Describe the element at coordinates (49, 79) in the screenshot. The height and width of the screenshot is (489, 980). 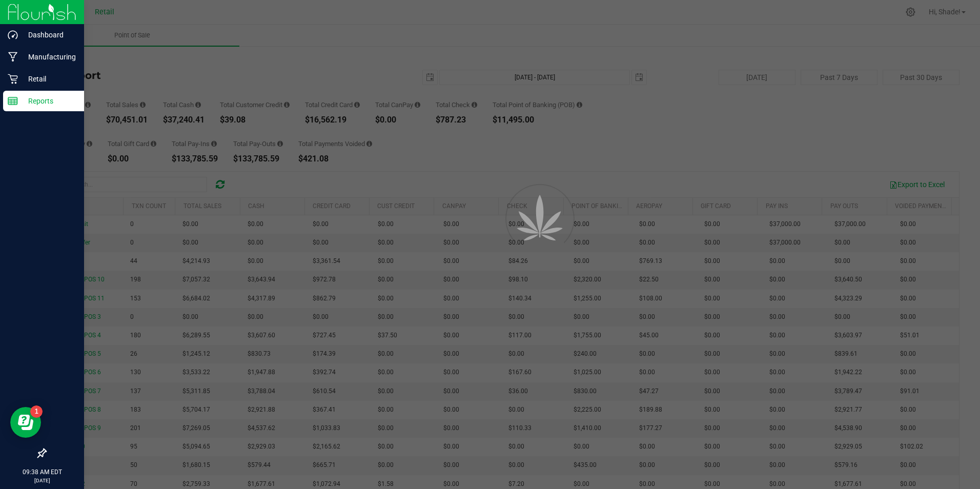
I see `p: Retail` at that location.